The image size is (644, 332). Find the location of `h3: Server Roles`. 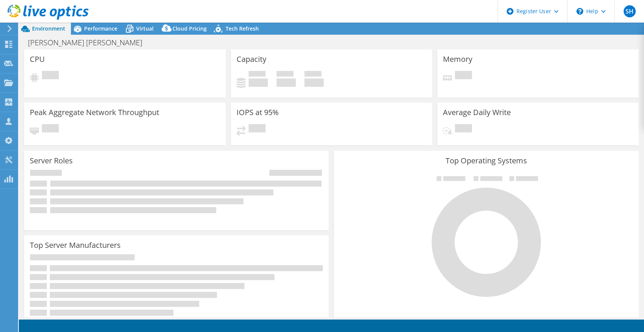

h3: Server Roles is located at coordinates (51, 161).